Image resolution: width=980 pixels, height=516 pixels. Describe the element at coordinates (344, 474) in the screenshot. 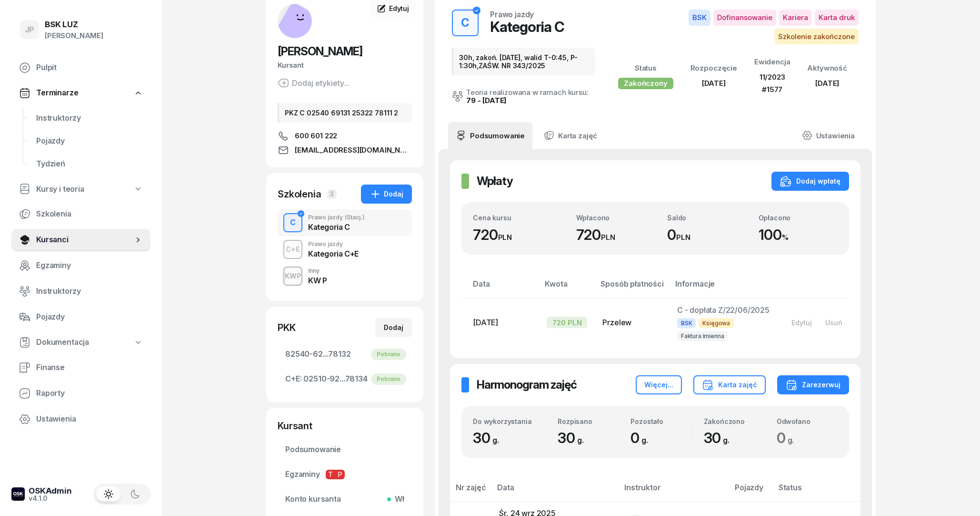

I see `span: Egzaminy` at that location.